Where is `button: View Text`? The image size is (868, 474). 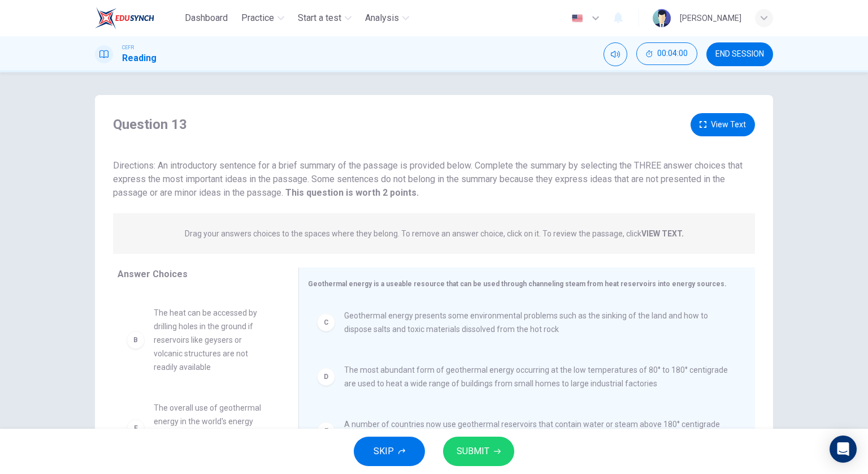
button: View Text is located at coordinates (723, 125).